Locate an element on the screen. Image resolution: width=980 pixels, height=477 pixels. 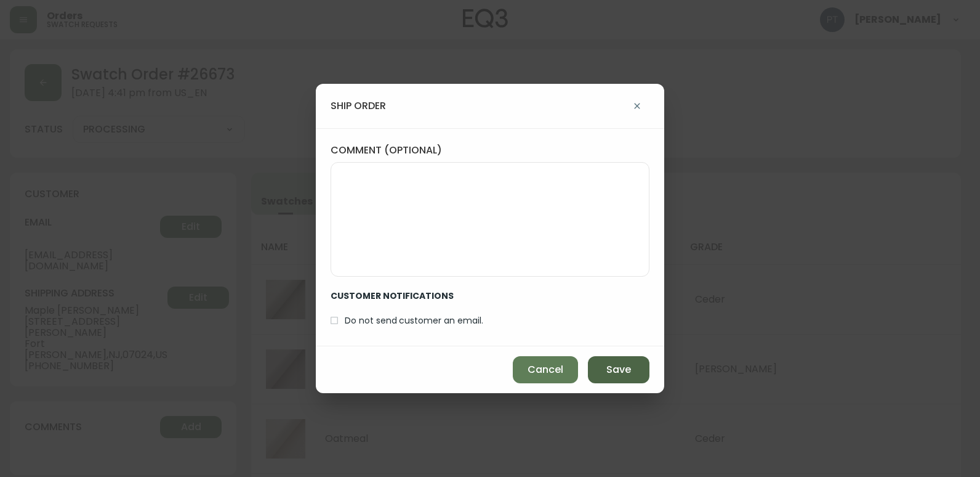
button: Save is located at coordinates (619, 370).